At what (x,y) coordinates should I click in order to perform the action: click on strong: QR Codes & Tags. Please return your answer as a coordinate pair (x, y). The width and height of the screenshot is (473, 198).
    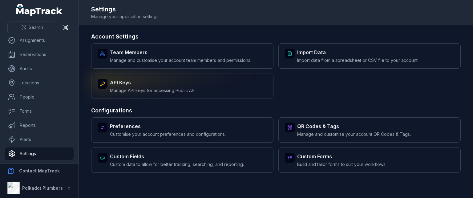
    Looking at the image, I should click on (354, 126).